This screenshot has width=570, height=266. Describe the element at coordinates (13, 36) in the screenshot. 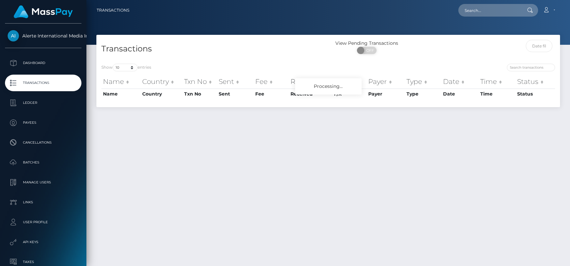

I see `img: Alerte International Media Inc.` at that location.